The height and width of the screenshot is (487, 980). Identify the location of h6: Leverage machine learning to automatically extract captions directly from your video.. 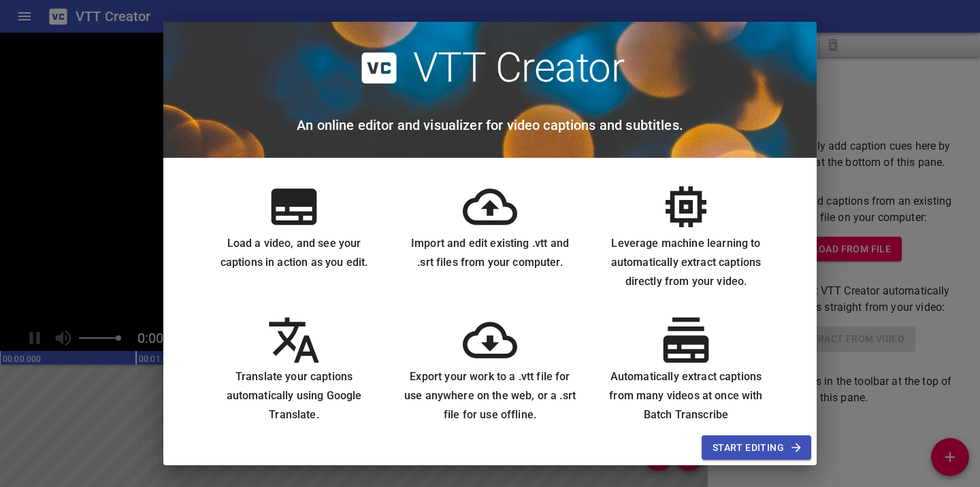
(686, 263).